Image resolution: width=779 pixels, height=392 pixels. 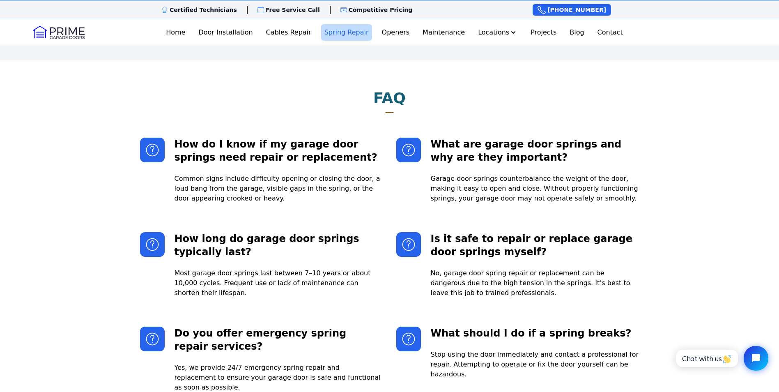 I want to click on a: Home, so click(x=175, y=32).